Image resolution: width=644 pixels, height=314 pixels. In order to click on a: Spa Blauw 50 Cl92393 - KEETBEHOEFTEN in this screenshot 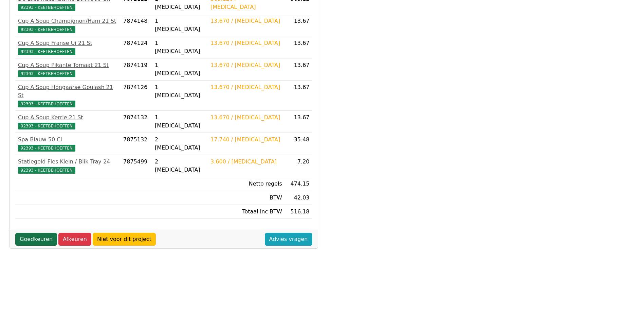, I will do `click(68, 143)`.